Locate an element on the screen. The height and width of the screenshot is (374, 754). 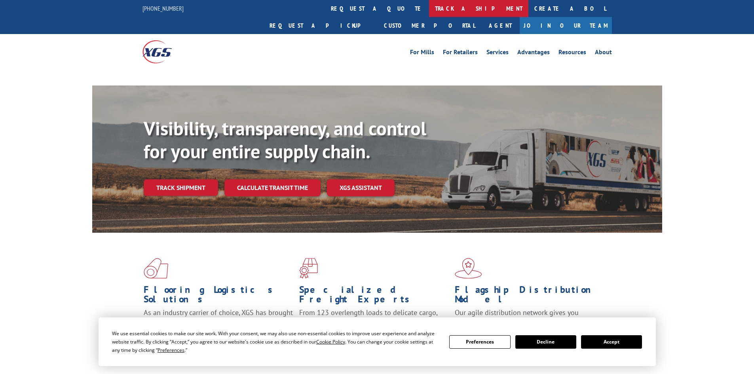
a: For Mills is located at coordinates (422, 53).